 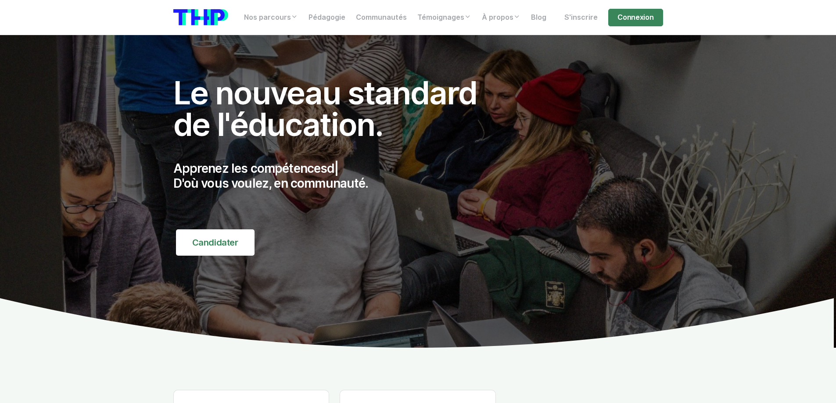 I want to click on a: Blog, so click(x=538, y=18).